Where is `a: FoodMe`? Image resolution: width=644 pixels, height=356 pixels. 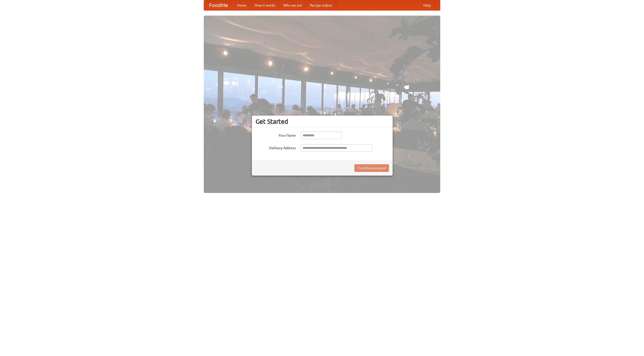
a: FoodMe is located at coordinates (219, 5).